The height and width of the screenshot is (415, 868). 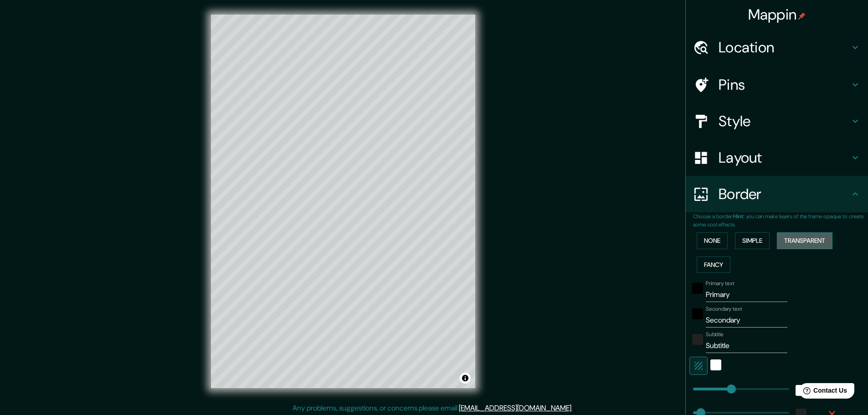 I want to click on h4: Pins, so click(x=784, y=84).